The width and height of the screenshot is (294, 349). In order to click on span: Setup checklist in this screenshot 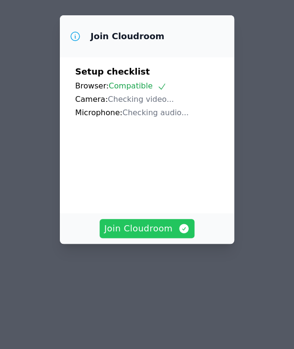, I will do `click(112, 71)`.